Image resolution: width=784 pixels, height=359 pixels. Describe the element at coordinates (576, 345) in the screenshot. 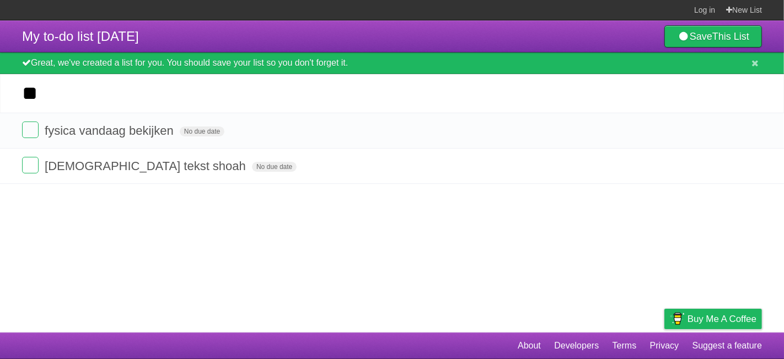

I see `a: Developers` at that location.